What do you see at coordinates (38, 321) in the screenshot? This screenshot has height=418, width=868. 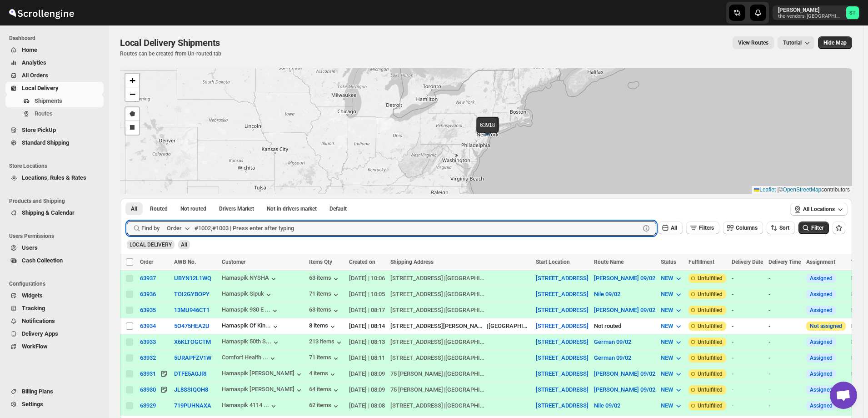 I see `span: Notifications` at bounding box center [38, 321].